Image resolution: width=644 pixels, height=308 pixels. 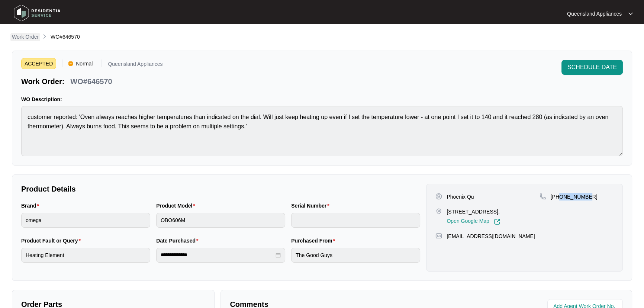 I want to click on span: WO#646570, so click(x=65, y=37).